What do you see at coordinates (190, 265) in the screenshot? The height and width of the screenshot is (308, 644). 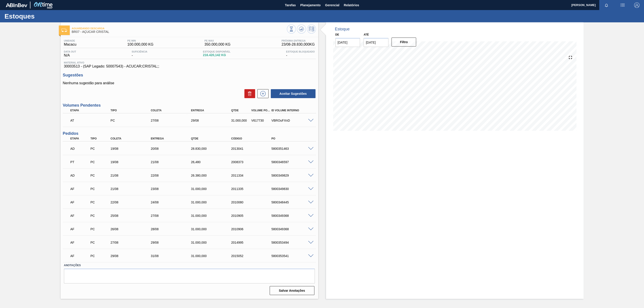 I see `label: Anotações` at bounding box center [190, 265].